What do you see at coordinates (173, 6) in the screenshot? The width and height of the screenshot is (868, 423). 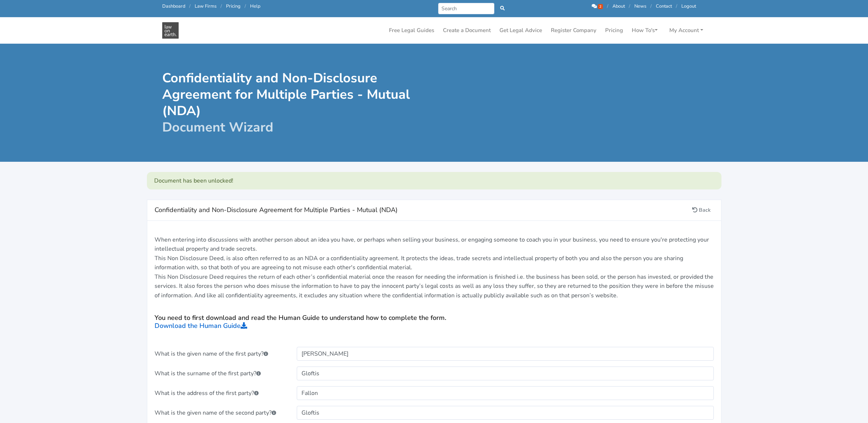 I see `a: Dashboard` at bounding box center [173, 6].